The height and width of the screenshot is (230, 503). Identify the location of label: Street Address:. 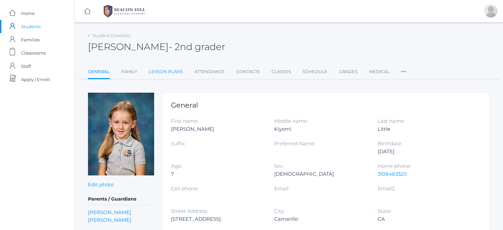
(189, 211).